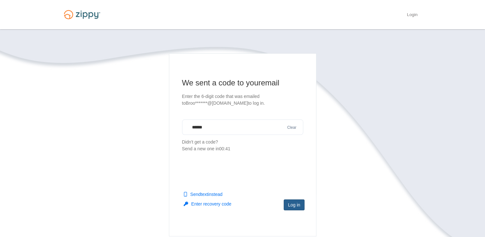 This screenshot has height=237, width=485. I want to click on h1: We sent a code to your email, so click(243, 83).